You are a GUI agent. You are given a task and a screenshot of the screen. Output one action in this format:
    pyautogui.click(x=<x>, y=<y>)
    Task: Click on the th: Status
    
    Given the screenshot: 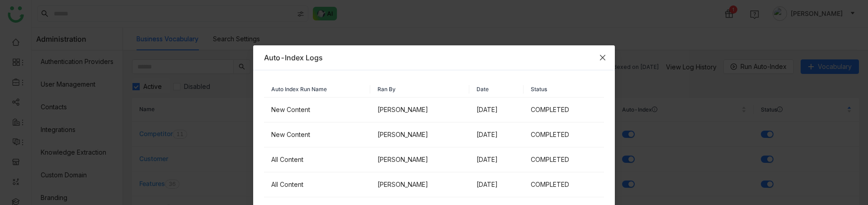 What is the action you would take?
    pyautogui.click(x=564, y=89)
    